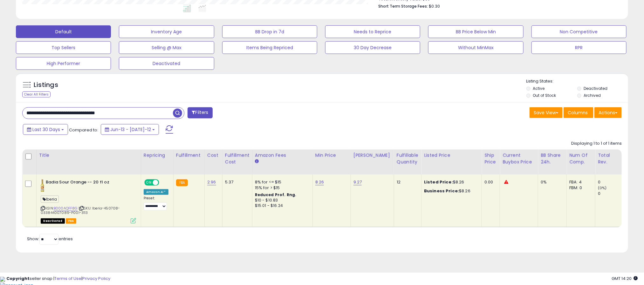 This screenshot has width=644, height=285. What do you see at coordinates (71, 221) in the screenshot?
I see `span: FBA` at bounding box center [71, 221].